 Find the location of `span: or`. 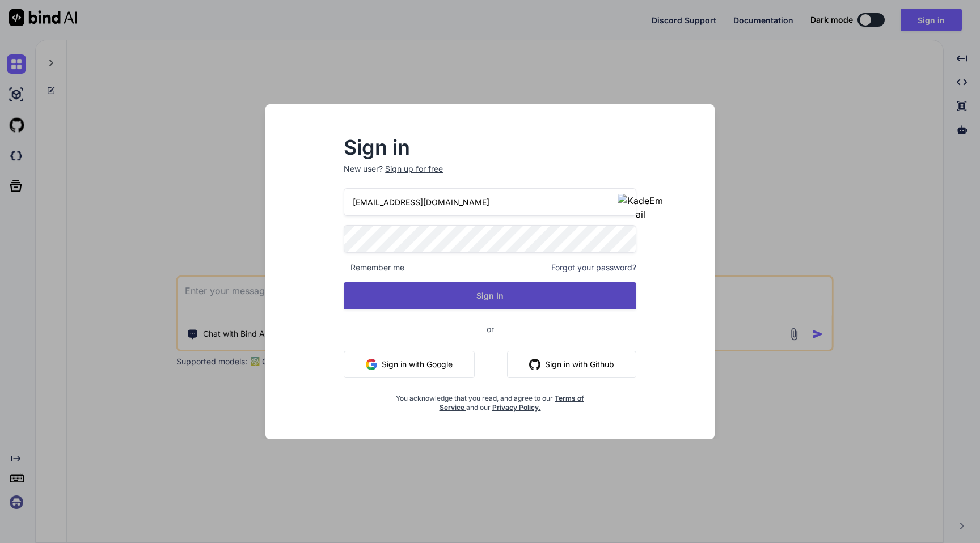

span: or is located at coordinates (490, 329).